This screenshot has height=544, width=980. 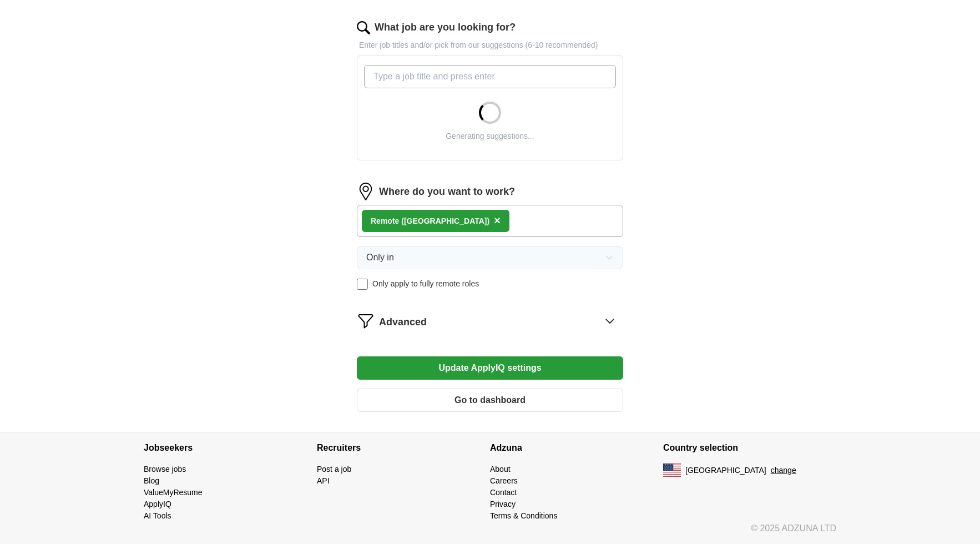 I want to click on button: Go to dashboard, so click(x=490, y=400).